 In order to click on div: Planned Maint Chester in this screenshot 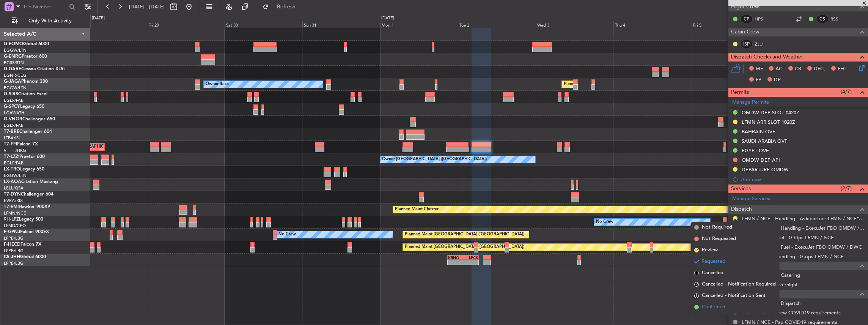, I will do `click(416, 210)`.